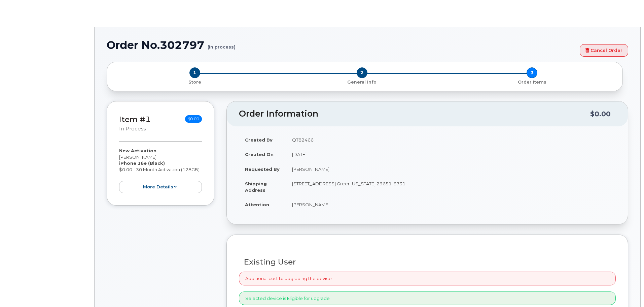  What do you see at coordinates (195, 73) in the screenshot?
I see `span: 1` at bounding box center [195, 73].